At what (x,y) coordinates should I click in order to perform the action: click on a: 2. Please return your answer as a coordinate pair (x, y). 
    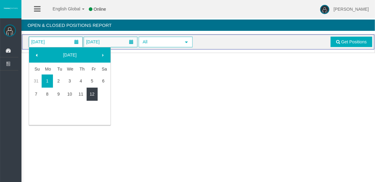
    Looking at the image, I should click on (58, 81).